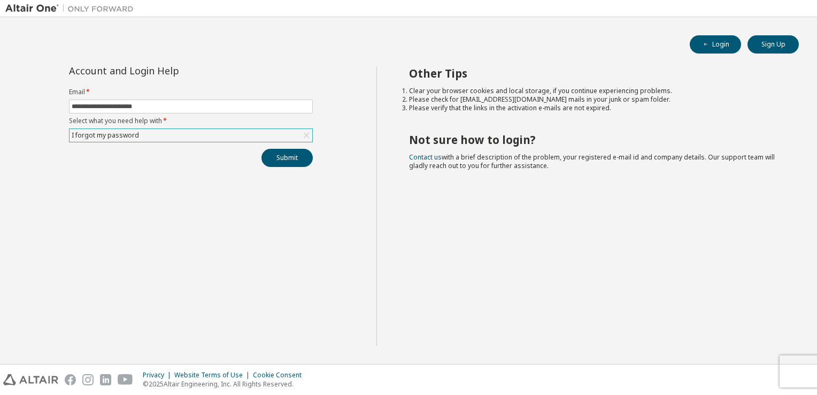 This screenshot has width=817, height=395. Describe the element at coordinates (166, 71) in the screenshot. I see `div: Account and Login Help` at that location.